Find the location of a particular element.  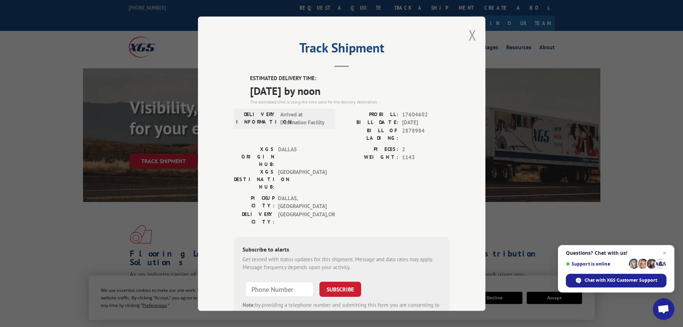

span: Arrived at Destination Facility is located at coordinates (304, 118).